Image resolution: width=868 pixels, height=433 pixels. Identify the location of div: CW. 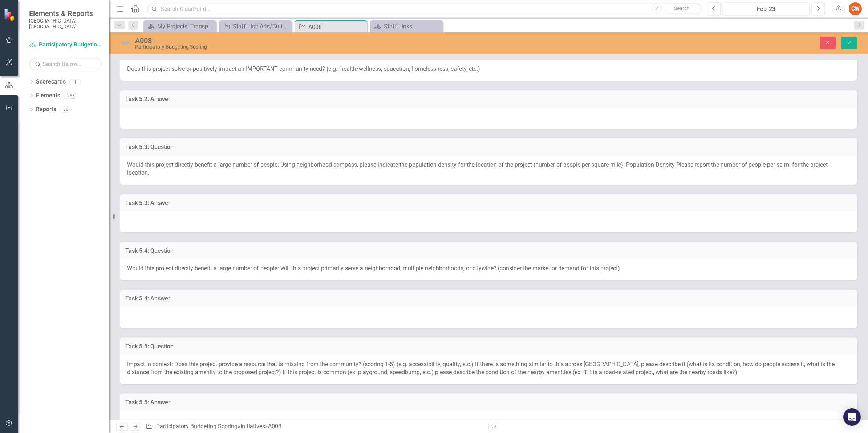
(855, 9).